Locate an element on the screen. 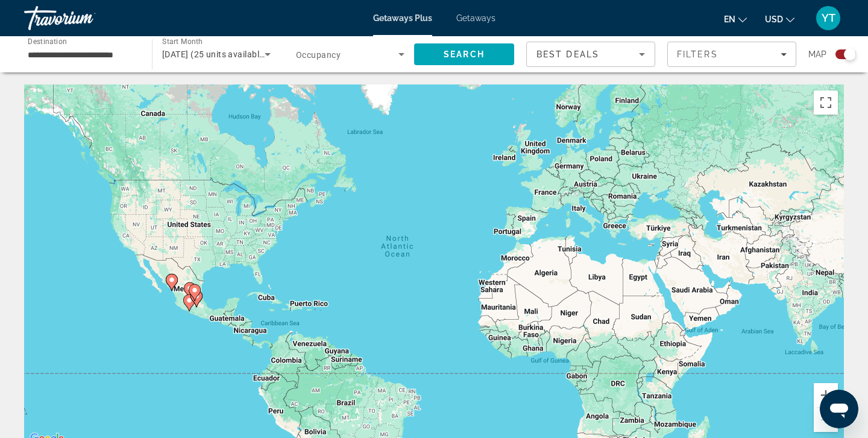  button: Change language is located at coordinates (735, 18).